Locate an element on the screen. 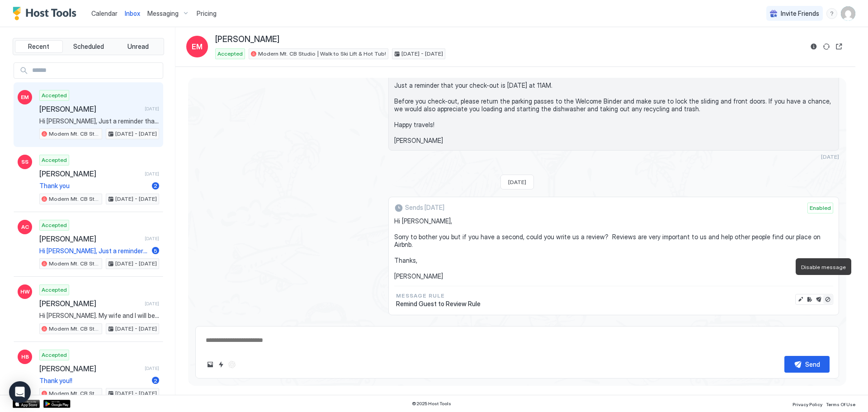 This screenshot has width=868, height=412. span: Thank you!! is located at coordinates (94, 381).